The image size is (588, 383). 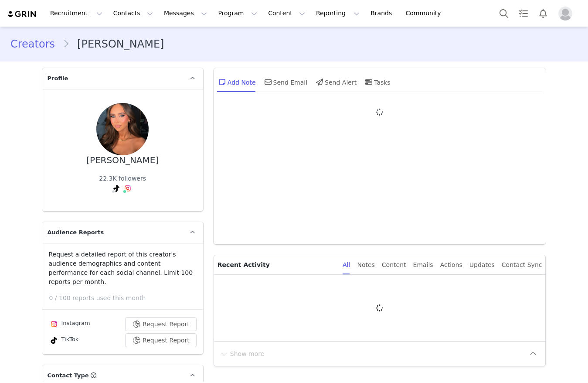 I want to click on img: placeholder-profile.jpg, so click(x=565, y=13).